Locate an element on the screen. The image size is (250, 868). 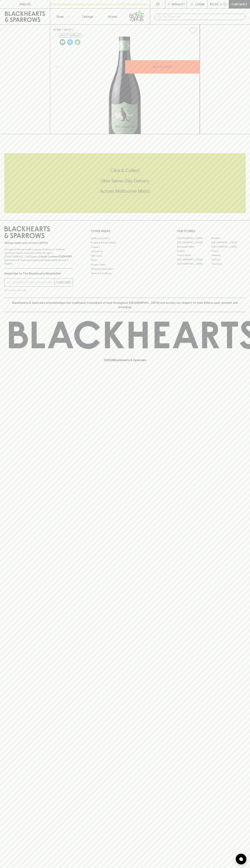
a: Prahran is located at coordinates (229, 260).